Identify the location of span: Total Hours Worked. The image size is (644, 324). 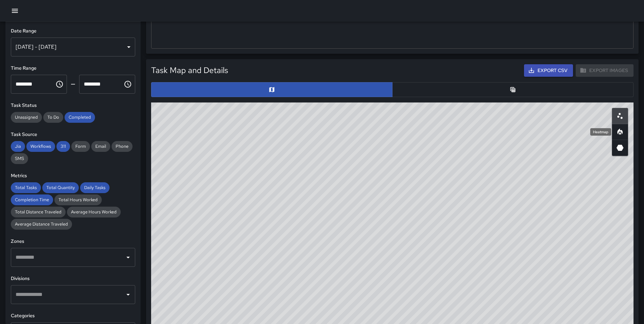
(78, 200).